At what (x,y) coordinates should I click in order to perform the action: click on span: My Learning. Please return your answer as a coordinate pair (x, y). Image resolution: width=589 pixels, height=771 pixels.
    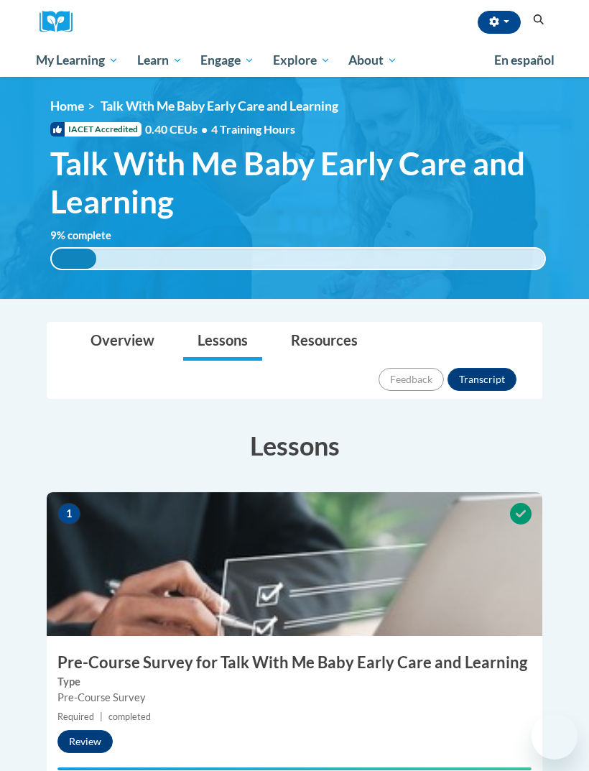
    Looking at the image, I should click on (77, 60).